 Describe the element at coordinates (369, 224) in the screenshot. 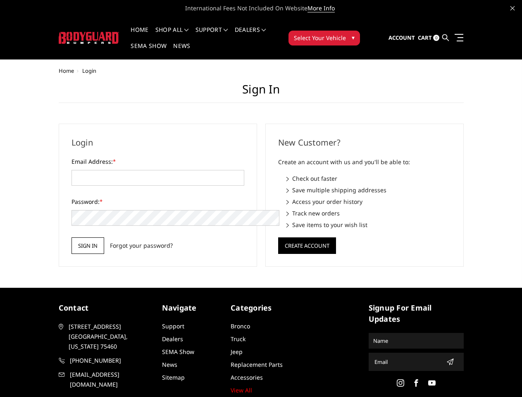

I see `li: Save items to your wish list` at that location.